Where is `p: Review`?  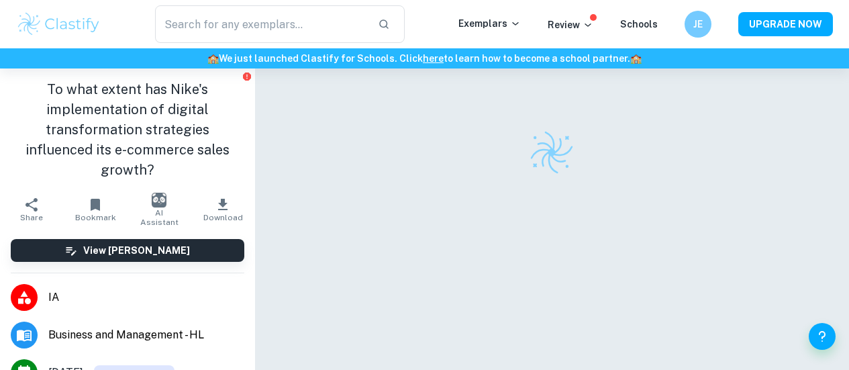
p: Review is located at coordinates (570, 25).